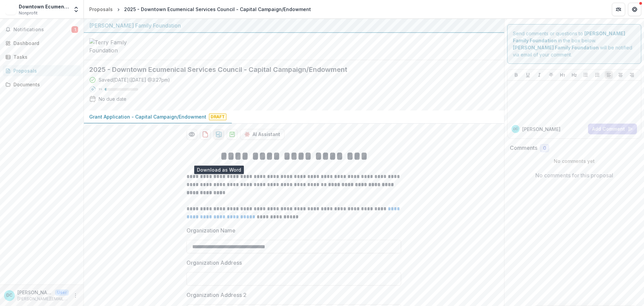 The width and height of the screenshot is (644, 306). Describe the element at coordinates (211, 231) in the screenshot. I see `p: Organization Name` at that location.